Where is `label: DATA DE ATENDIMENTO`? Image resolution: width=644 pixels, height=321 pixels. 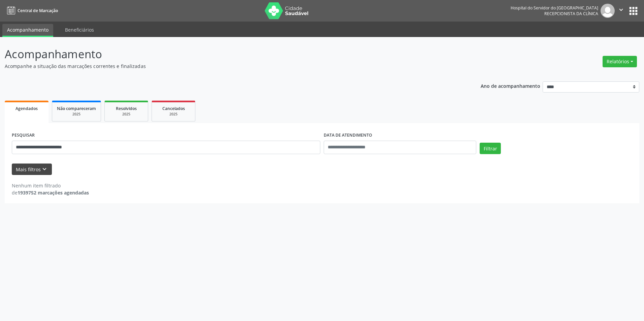 label: DATA DE ATENDIMENTO is located at coordinates (348, 135).